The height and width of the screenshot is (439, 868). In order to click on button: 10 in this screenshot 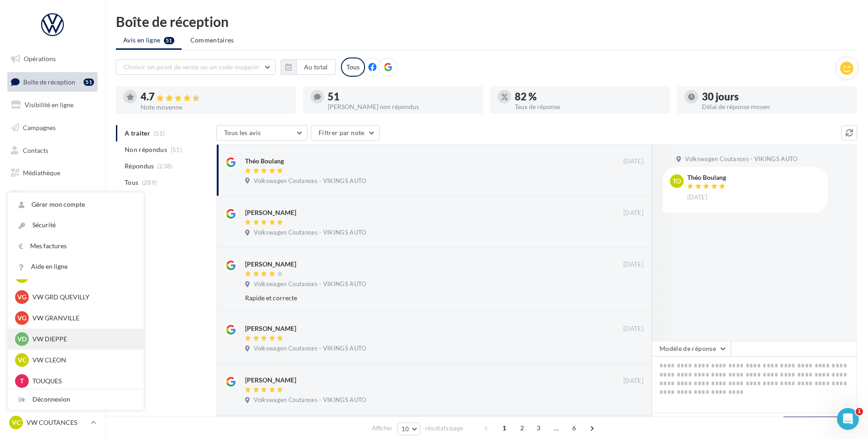, I will do `click(409, 429)`.